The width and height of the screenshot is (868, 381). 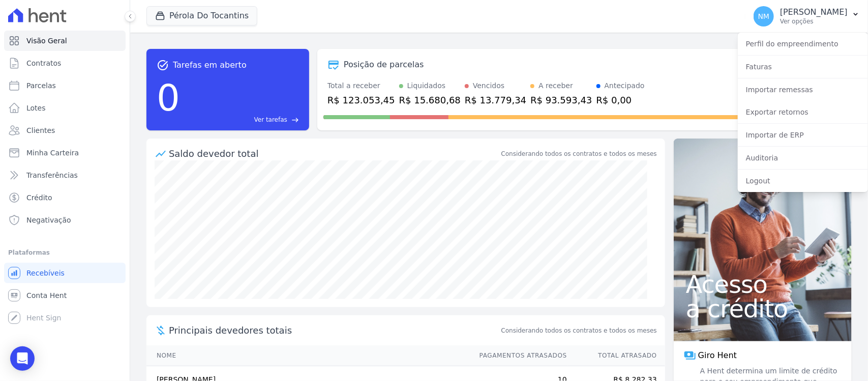 What do you see at coordinates (46, 295) in the screenshot?
I see `span: Conta Hent` at bounding box center [46, 295].